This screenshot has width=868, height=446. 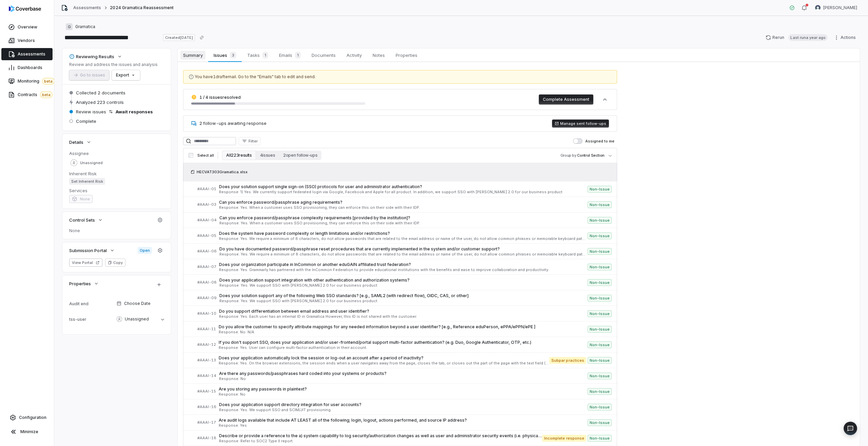 What do you see at coordinates (808, 37) in the screenshot?
I see `span: Last run a year ago` at bounding box center [808, 37].